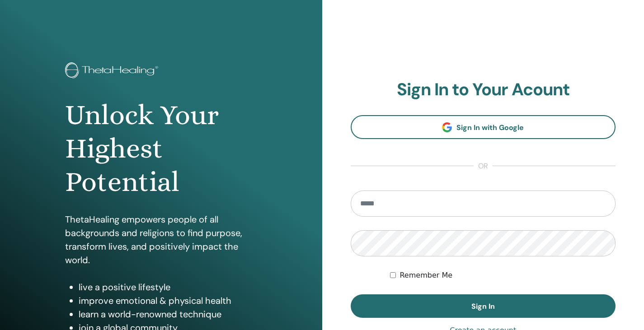 The height and width of the screenshot is (330, 644). I want to click on li: live a positive lifestyle, so click(168, 287).